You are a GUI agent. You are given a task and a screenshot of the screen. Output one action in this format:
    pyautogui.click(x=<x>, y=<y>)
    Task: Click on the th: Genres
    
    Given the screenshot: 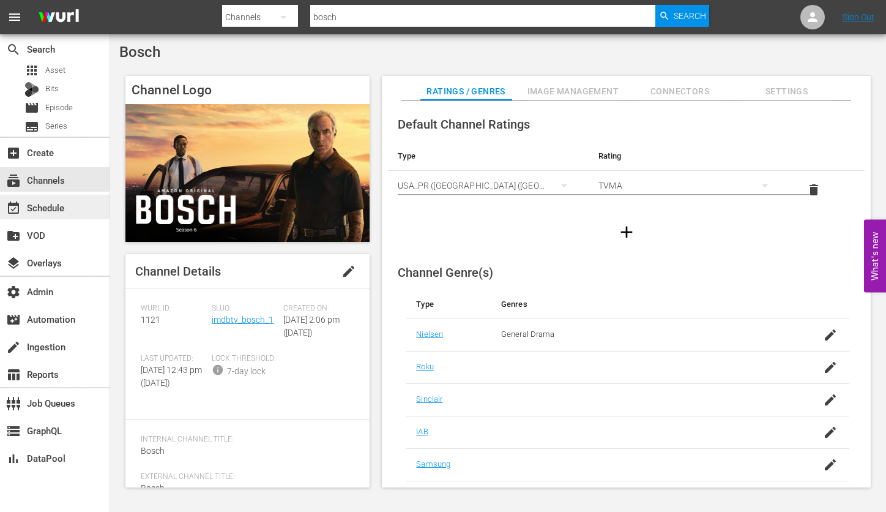 What is the action you would take?
    pyautogui.click(x=647, y=304)
    